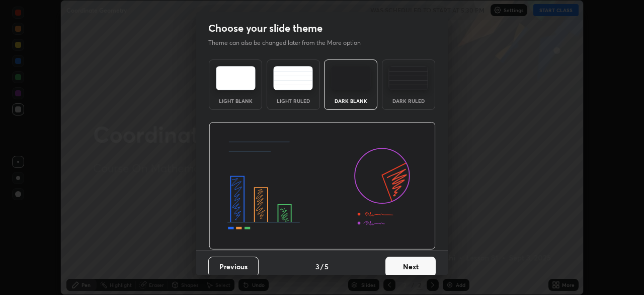 This screenshot has width=644, height=295. What do you see at coordinates (235, 78) in the screenshot?
I see `img: lightTheme.e5ed3b09.svg` at bounding box center [235, 78].